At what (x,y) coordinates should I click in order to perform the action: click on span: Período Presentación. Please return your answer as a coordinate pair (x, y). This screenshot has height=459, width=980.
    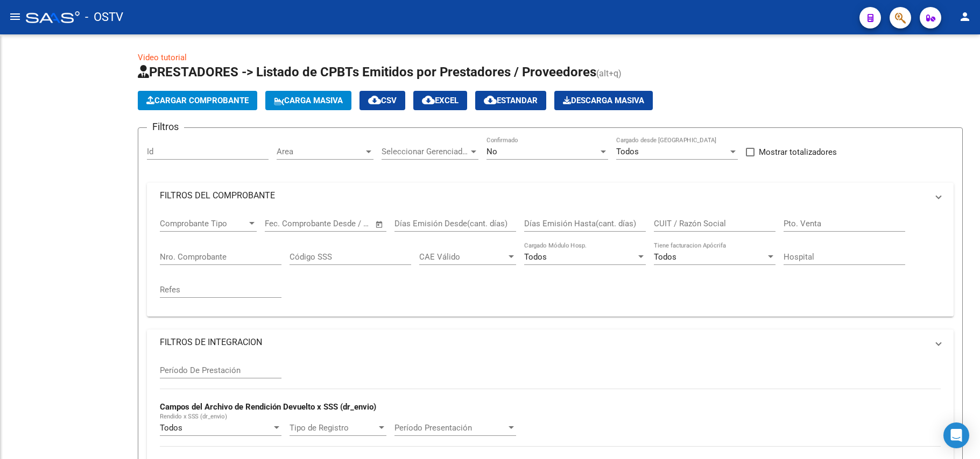
    Looking at the image, I should click on (450, 428).